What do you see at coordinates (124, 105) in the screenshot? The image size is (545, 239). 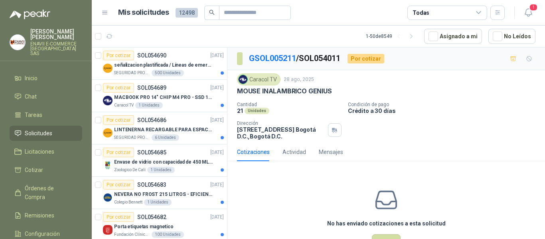 I see `p: Caracol TV` at bounding box center [124, 105].